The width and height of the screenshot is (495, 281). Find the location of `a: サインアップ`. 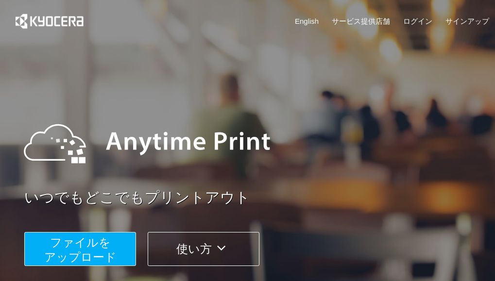

a: サインアップ is located at coordinates (467, 21).